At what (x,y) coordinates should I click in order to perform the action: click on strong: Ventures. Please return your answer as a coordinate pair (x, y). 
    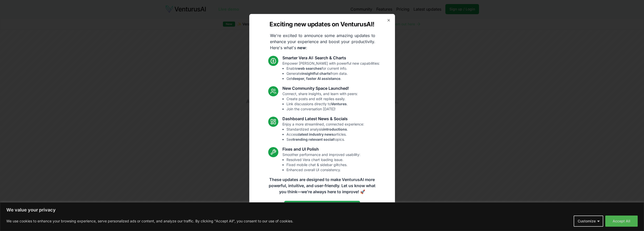
    Looking at the image, I should click on (339, 104).